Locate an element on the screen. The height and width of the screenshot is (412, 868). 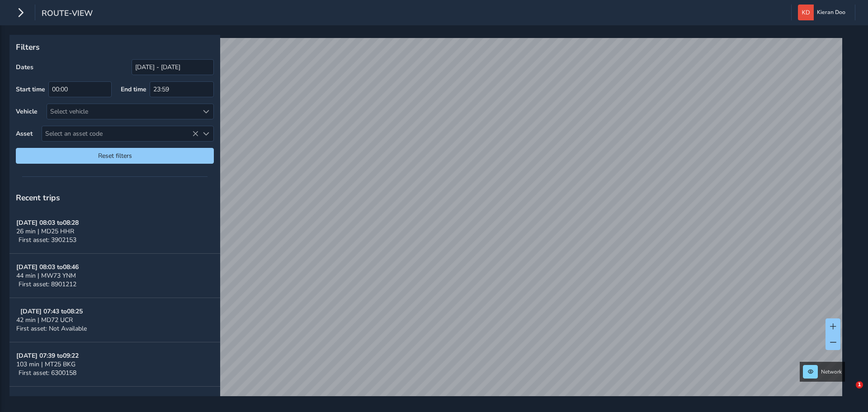
span: First asset: 6300158 is located at coordinates (48, 372).